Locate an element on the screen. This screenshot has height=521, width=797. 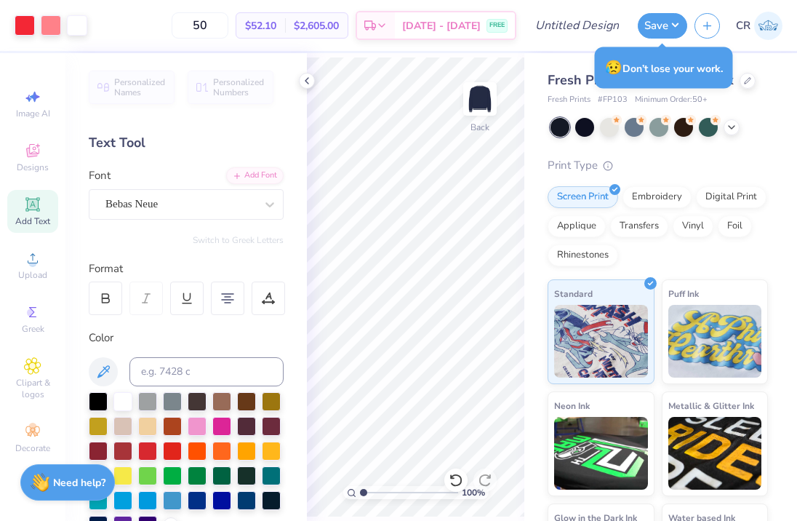
span: Personalized Names is located at coordinates (140, 87).